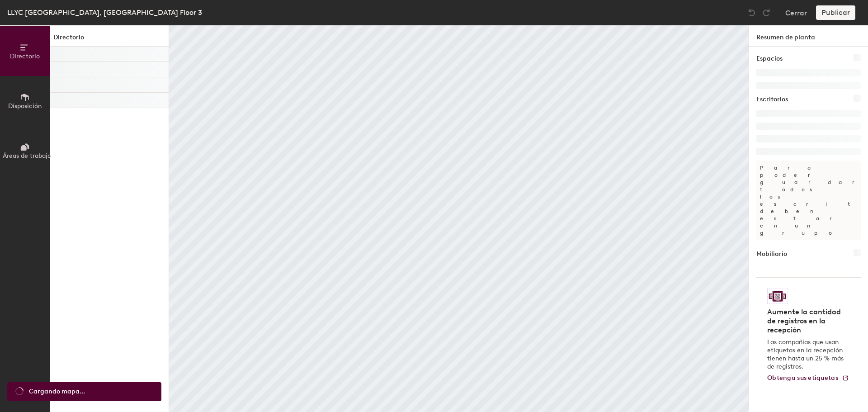 The height and width of the screenshot is (412, 868). I want to click on img: Undo, so click(752, 13).